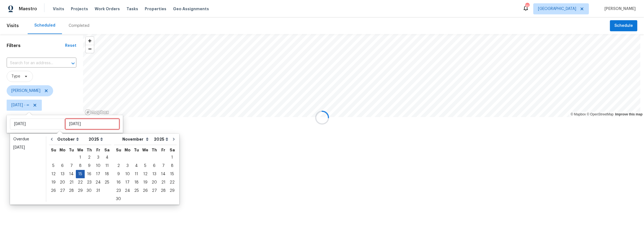 The height and width of the screenshot is (235, 644). What do you see at coordinates (62, 182) in the screenshot?
I see `div: Mon Oct 20 2025` at bounding box center [62, 182].